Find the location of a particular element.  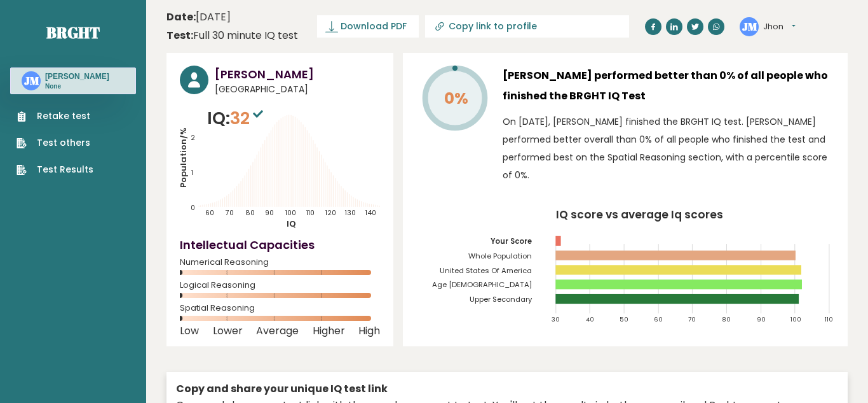

span: Numerical Reasoning is located at coordinates (280, 262).